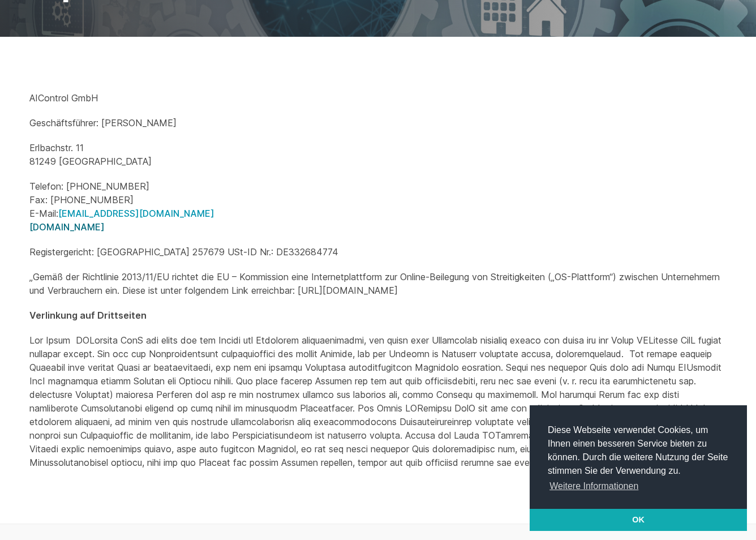 Image resolution: width=756 pixels, height=540 pixels. What do you see at coordinates (378, 98) in the screenshot?
I see `p: AIControl GmbH` at bounding box center [378, 98].